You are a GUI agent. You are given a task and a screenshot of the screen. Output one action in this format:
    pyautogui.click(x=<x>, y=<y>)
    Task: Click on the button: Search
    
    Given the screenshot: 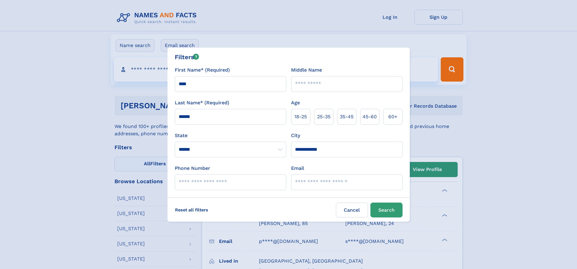 What is the action you would take?
    pyautogui.click(x=386, y=210)
    